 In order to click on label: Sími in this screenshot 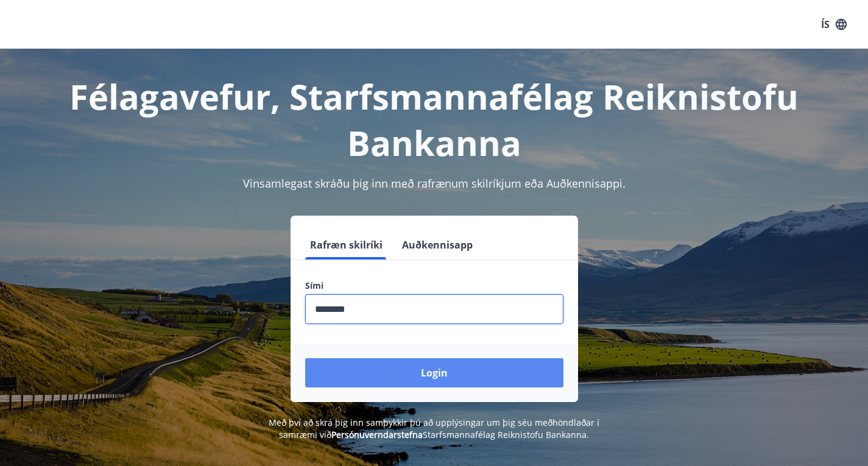, I will do `click(434, 286)`.